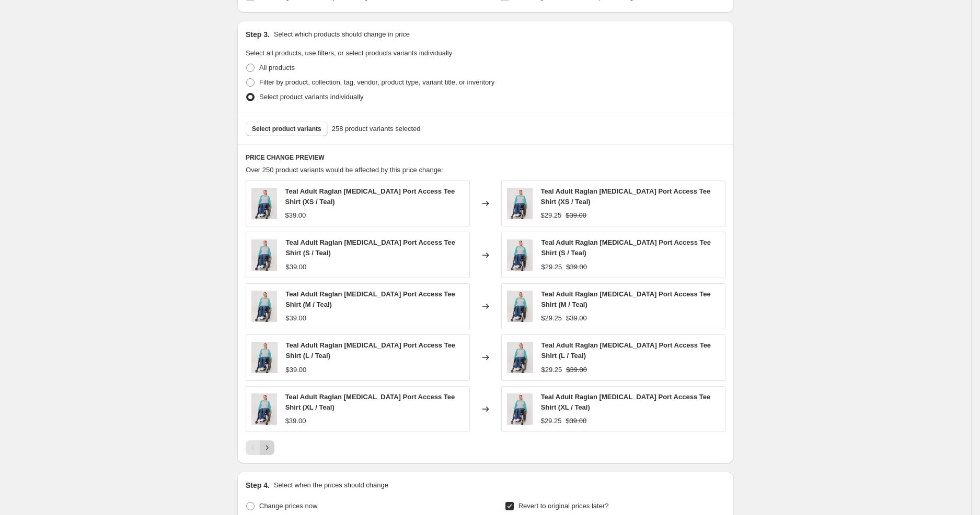  What do you see at coordinates (344, 170) in the screenshot?
I see `span: Over 250 product variants would be affected by this price change:` at bounding box center [344, 170].